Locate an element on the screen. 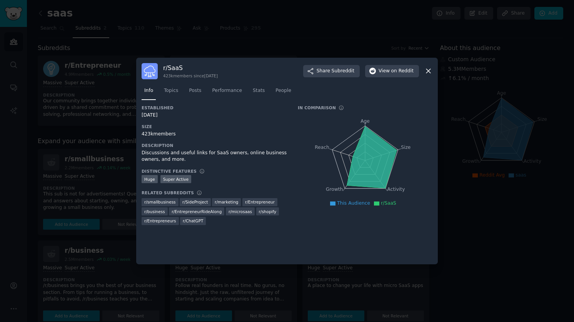  a: Stats is located at coordinates (259, 92).